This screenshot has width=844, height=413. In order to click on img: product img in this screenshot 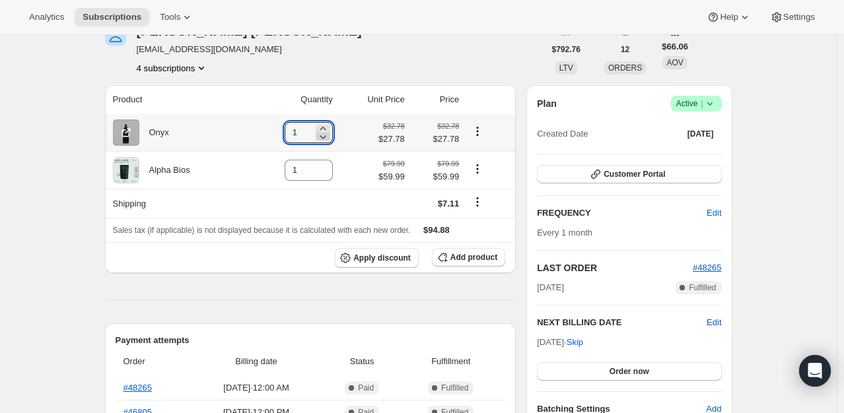, I will do `click(126, 170)`.